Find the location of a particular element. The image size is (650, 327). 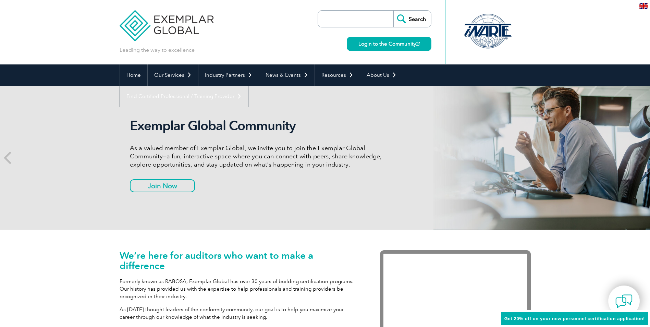

a: About Us is located at coordinates (381, 75).